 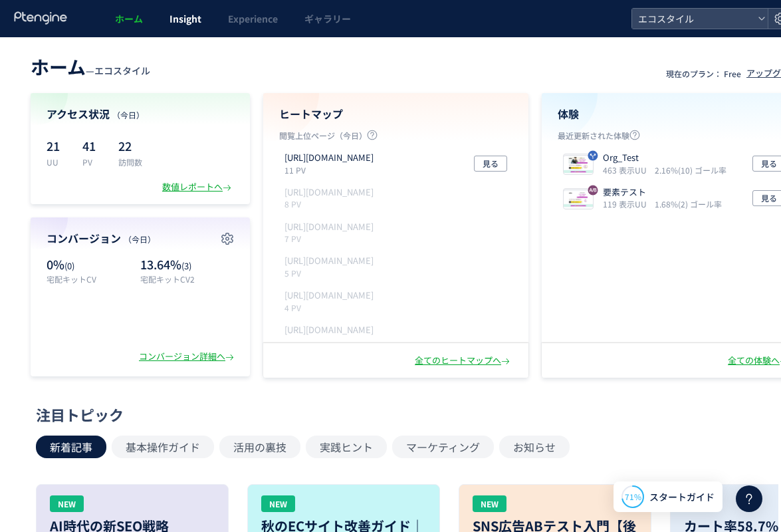 What do you see at coordinates (443, 446) in the screenshot?
I see `button: マーケティング` at bounding box center [443, 446].